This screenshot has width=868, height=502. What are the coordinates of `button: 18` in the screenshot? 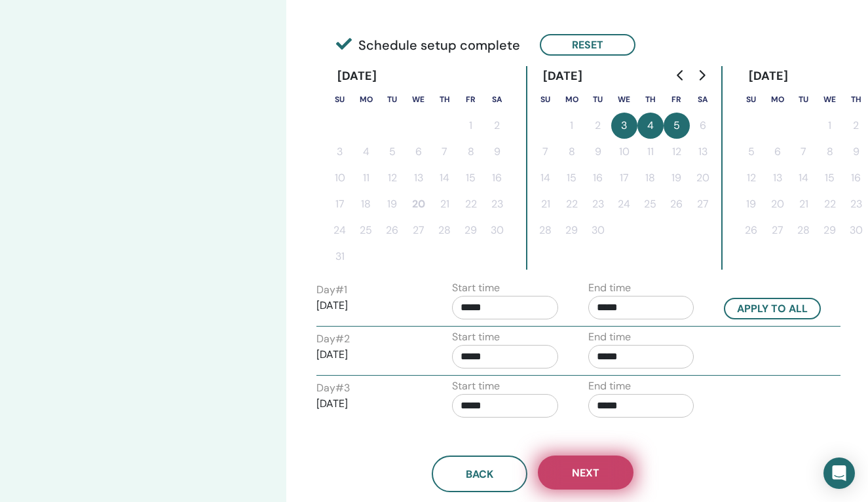 It's located at (650, 178).